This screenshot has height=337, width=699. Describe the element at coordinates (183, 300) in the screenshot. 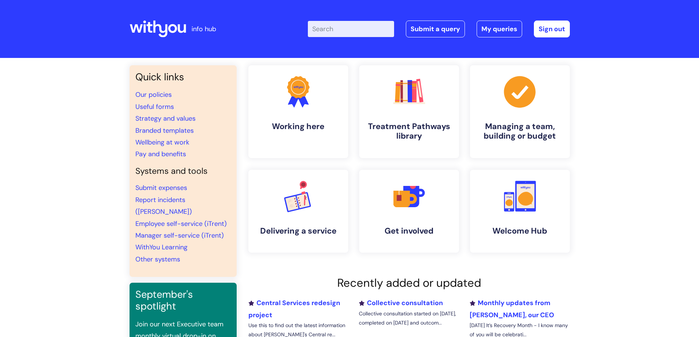

I see `h3: September's spotlight` at that location.